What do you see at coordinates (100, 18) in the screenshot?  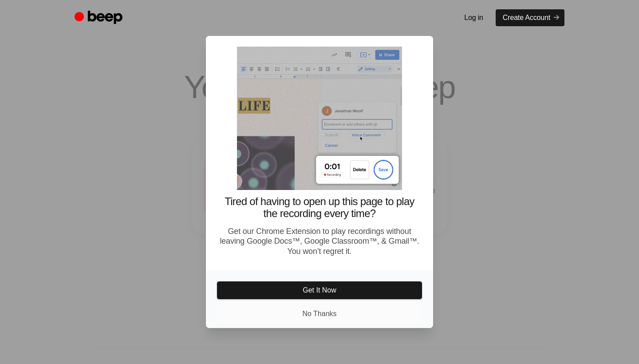 I see `a: Beep` at bounding box center [100, 18].